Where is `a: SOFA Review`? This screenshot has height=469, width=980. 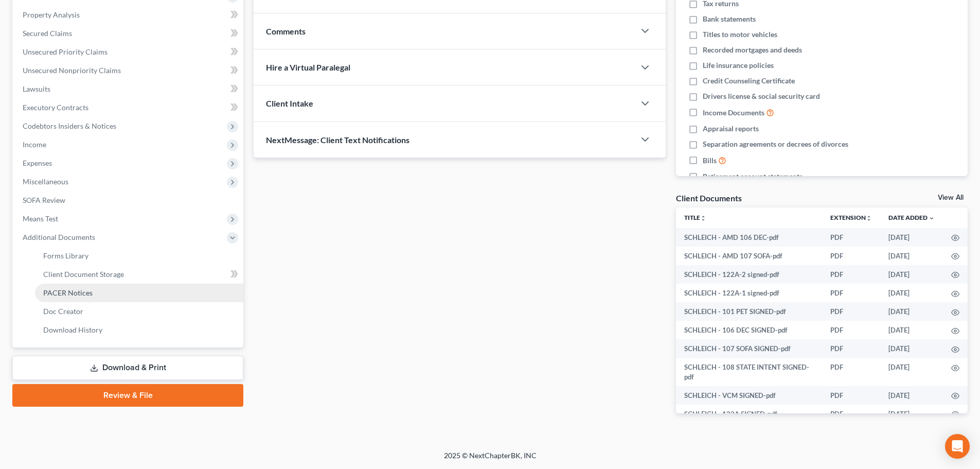
a: SOFA Review is located at coordinates (128, 200).